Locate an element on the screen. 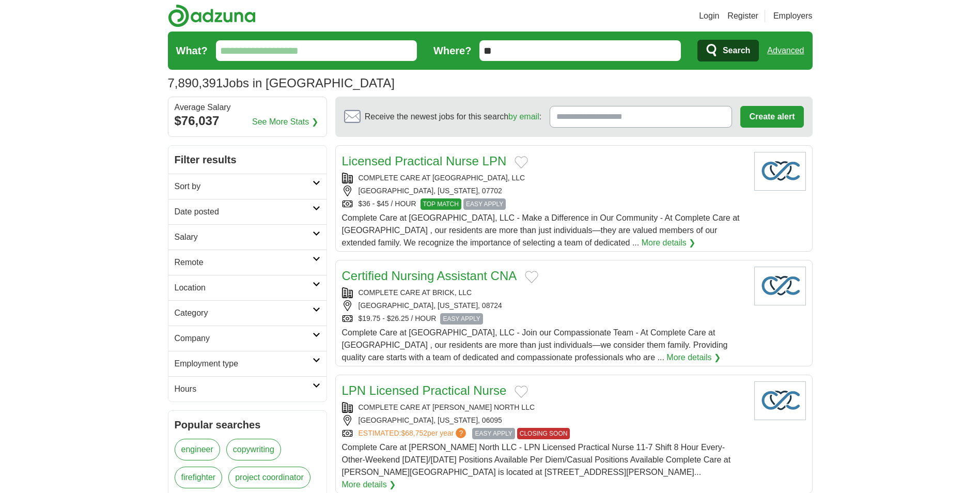  span: CLOSING SOON is located at coordinates (544, 433).